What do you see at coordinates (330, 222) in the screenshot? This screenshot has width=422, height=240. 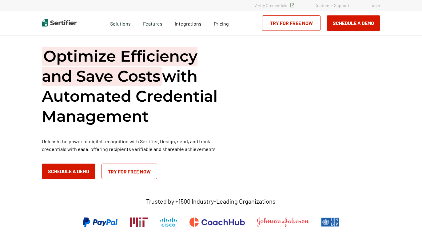 I see `img: UNDP` at bounding box center [330, 222].